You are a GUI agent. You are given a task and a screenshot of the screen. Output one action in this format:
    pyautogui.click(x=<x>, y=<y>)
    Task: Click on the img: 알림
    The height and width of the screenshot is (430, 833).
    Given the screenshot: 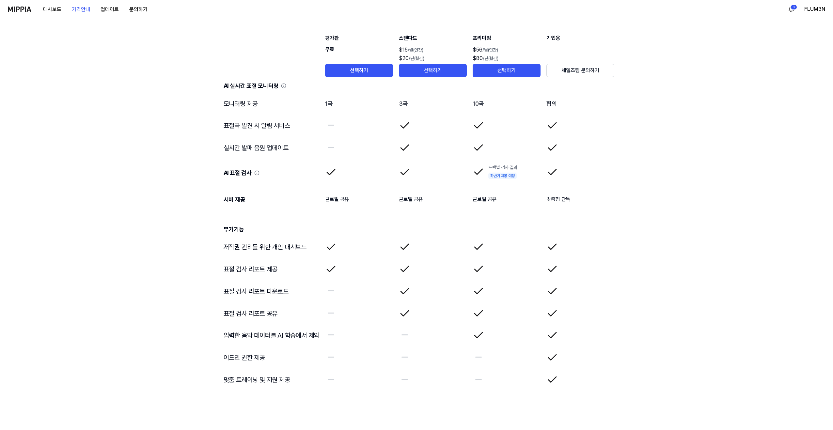 What is the action you would take?
    pyautogui.click(x=791, y=9)
    